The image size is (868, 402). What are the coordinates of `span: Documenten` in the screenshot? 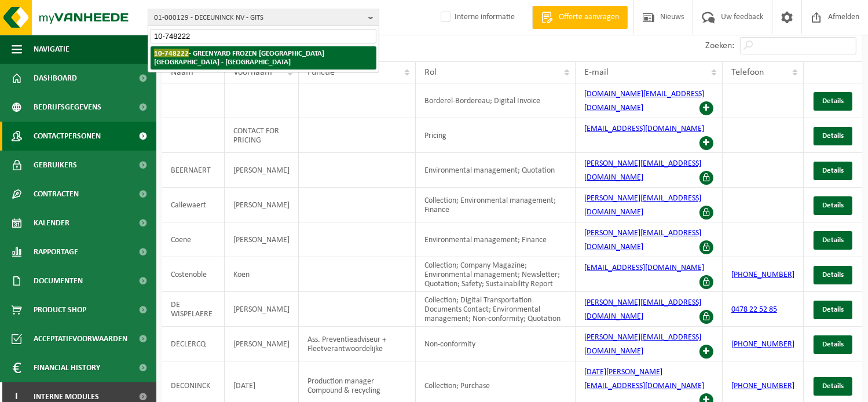 It's located at (58, 281).